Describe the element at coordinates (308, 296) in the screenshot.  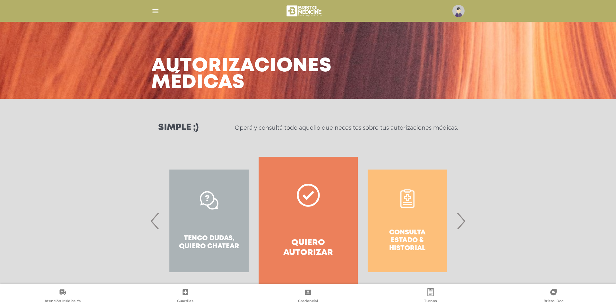
I see `a: Credencial` at that location.